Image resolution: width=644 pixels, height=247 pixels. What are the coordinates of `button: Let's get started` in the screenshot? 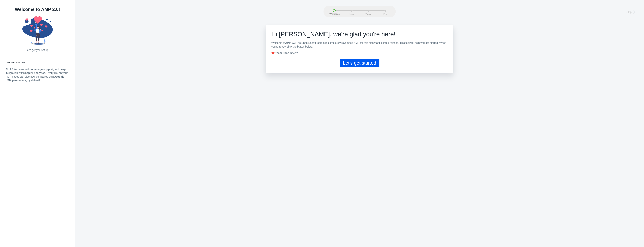 It's located at (359, 63).